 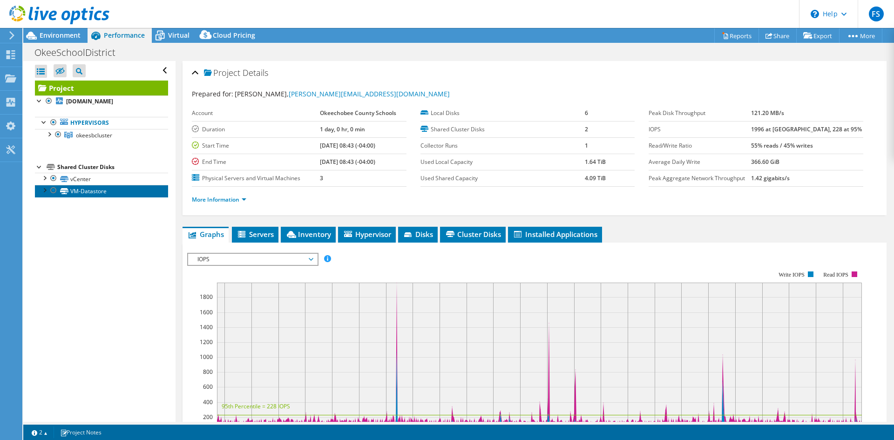 I want to click on div: Shared Cluster Disks, so click(x=113, y=167).